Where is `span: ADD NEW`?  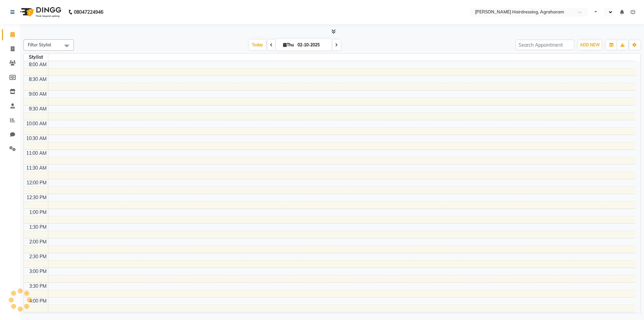 span: ADD NEW is located at coordinates (589, 45).